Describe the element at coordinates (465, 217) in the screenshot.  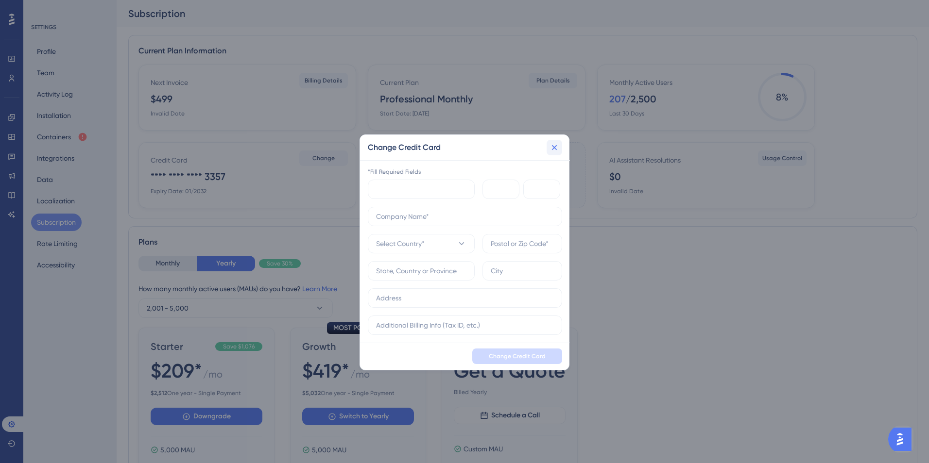
I see `input: Company Name*` at that location.